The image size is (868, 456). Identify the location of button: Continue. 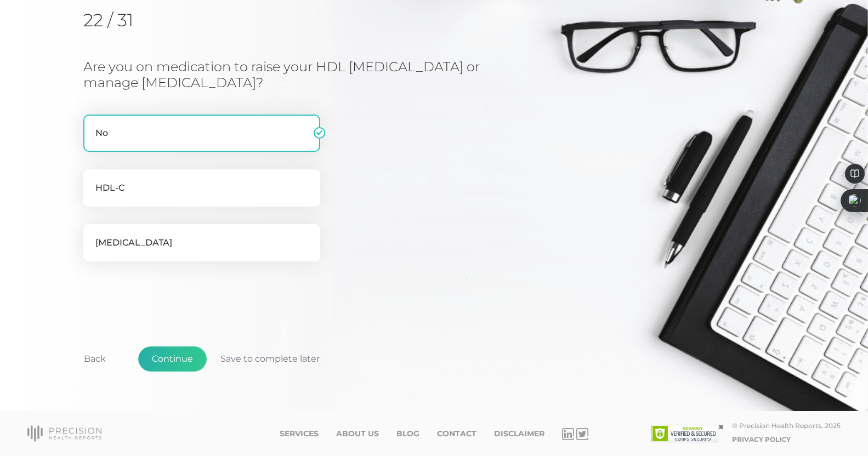
(172, 359).